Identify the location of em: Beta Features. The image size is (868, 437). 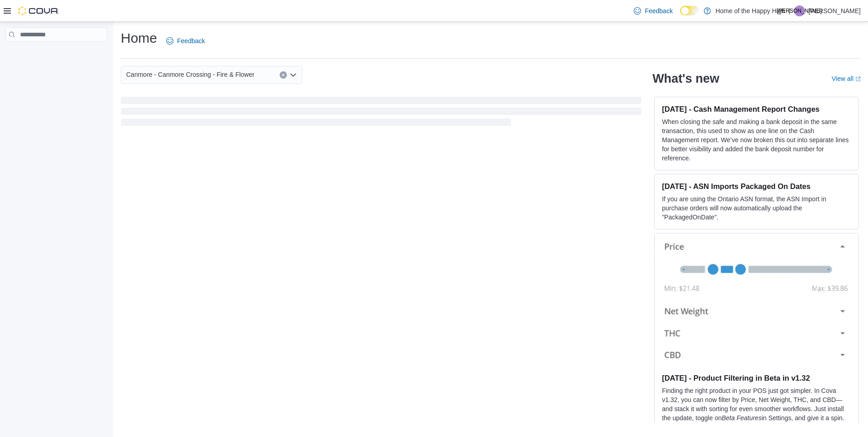
(742, 417).